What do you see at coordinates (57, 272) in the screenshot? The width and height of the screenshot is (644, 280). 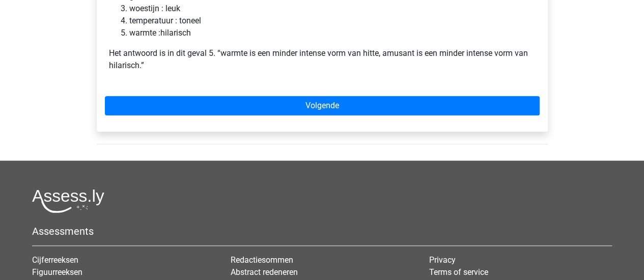 I see `a: Figuurreeksen` at bounding box center [57, 272].